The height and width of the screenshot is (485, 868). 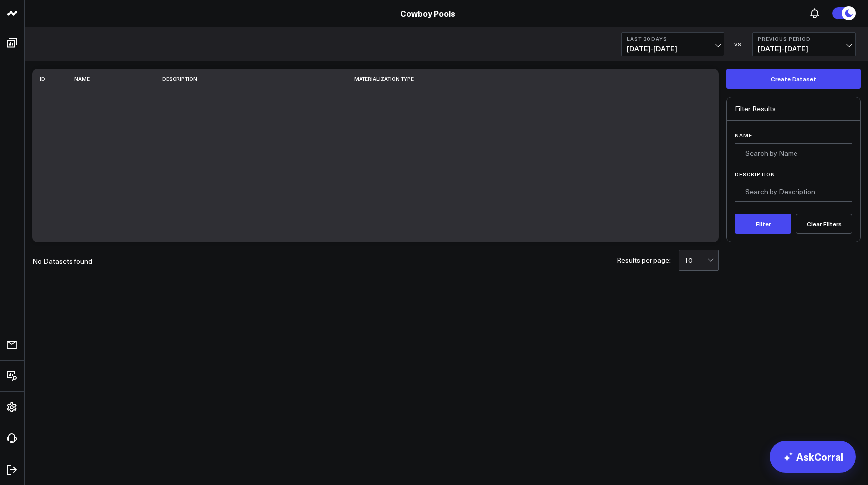 What do you see at coordinates (738, 44) in the screenshot?
I see `div: VS` at bounding box center [738, 44].